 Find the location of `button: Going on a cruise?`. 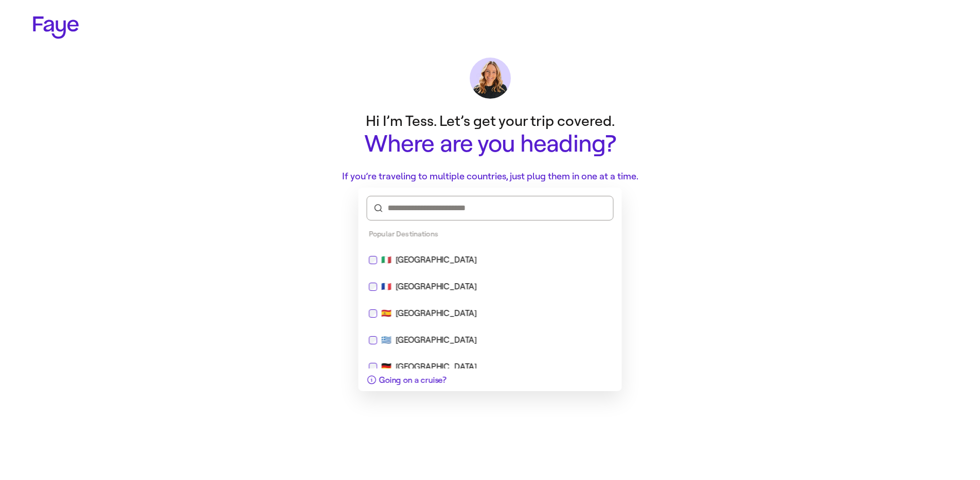

button: Going on a cruise? is located at coordinates (407, 380).